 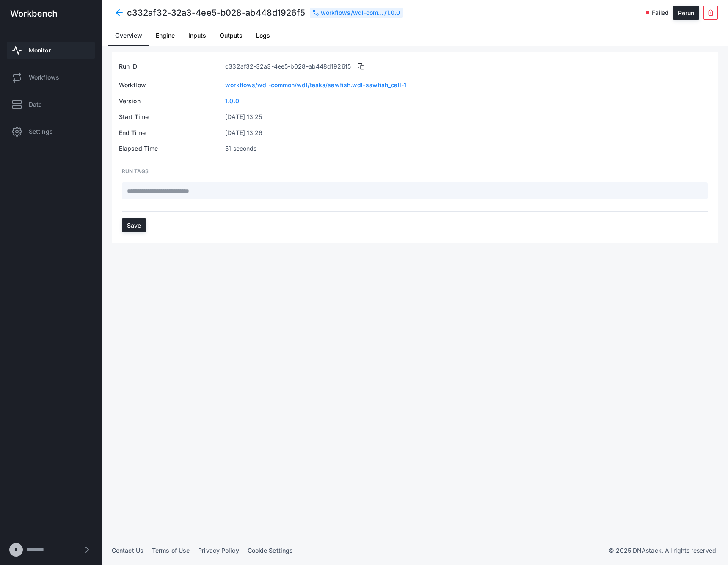 I want to click on a: Cookie Settings, so click(x=271, y=550).